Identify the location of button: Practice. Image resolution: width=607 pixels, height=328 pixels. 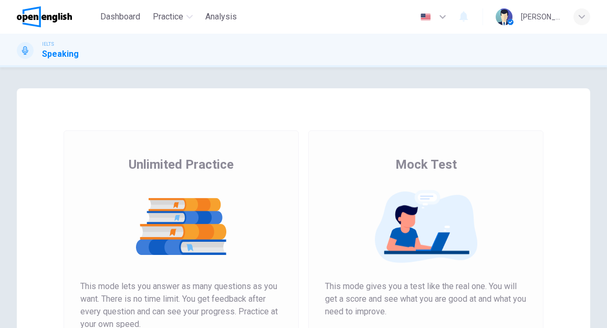
(173, 17).